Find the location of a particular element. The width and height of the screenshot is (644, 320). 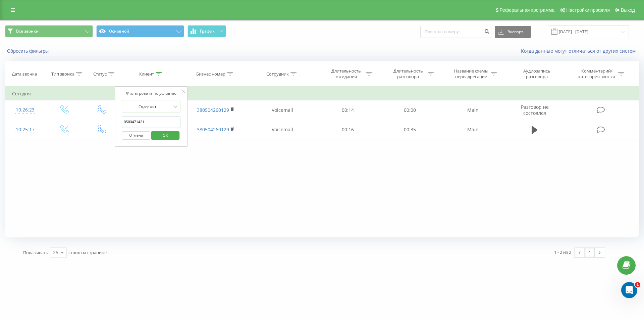

button: График is located at coordinates (207, 31).